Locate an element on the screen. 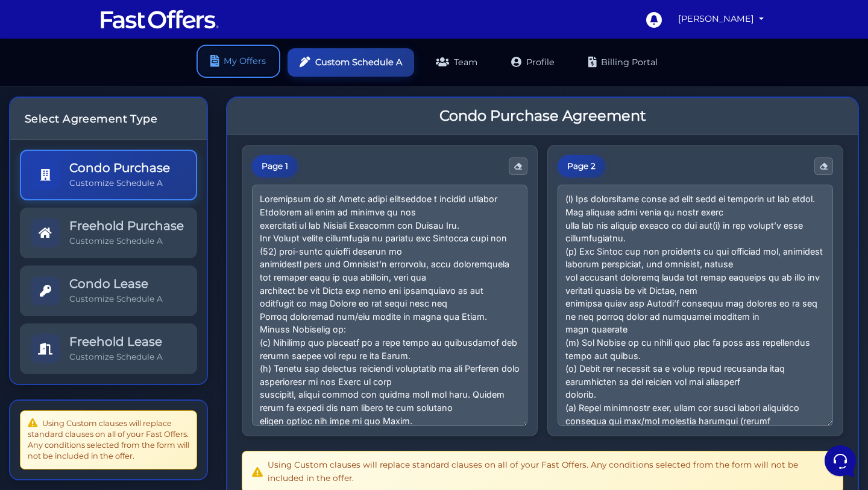 Image resolution: width=868 pixels, height=490 pixels. a: Billing Portal is located at coordinates (623, 62).